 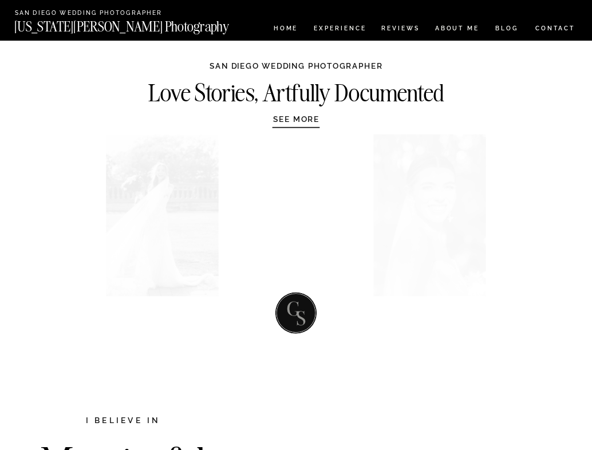 What do you see at coordinates (340, 29) in the screenshot?
I see `nav: Experience` at bounding box center [340, 29].